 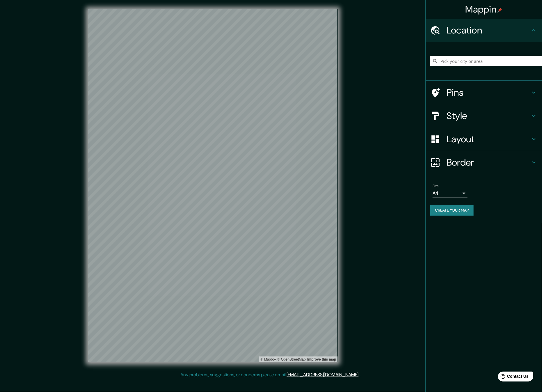 I want to click on h4: Location, so click(x=489, y=30).